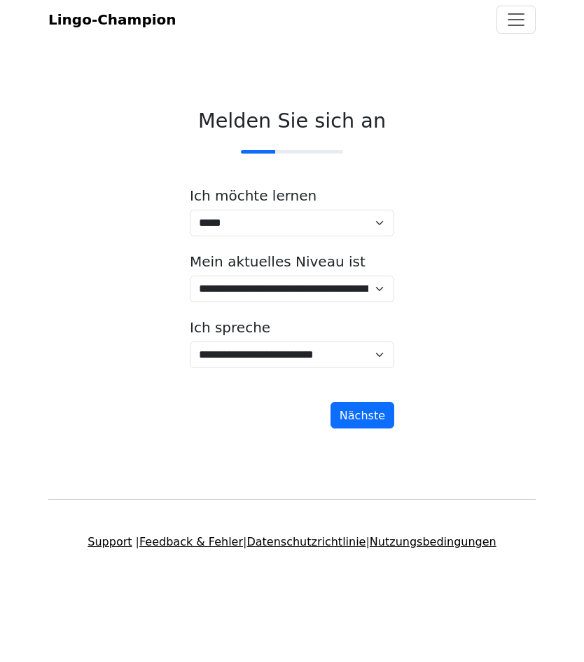 Image resolution: width=584 pixels, height=662 pixels. What do you see at coordinates (433, 541) in the screenshot?
I see `a: Nutzungsbedingungen` at bounding box center [433, 541].